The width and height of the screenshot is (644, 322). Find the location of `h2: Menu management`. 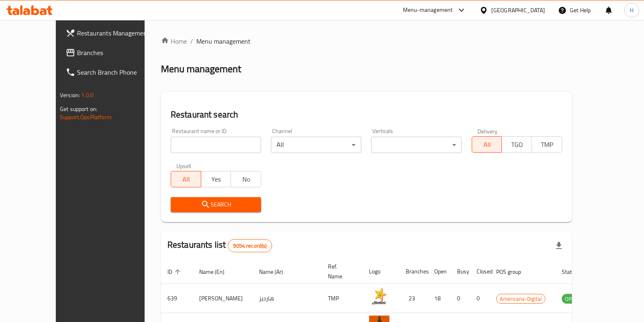

h2: Menu management is located at coordinates (201, 69).